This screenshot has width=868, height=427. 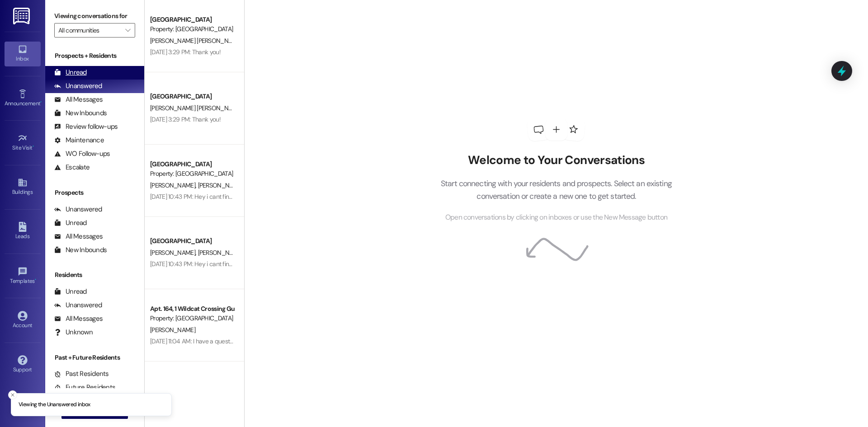 What do you see at coordinates (90, 30) in the screenshot?
I see `input: All communities` at bounding box center [90, 30].